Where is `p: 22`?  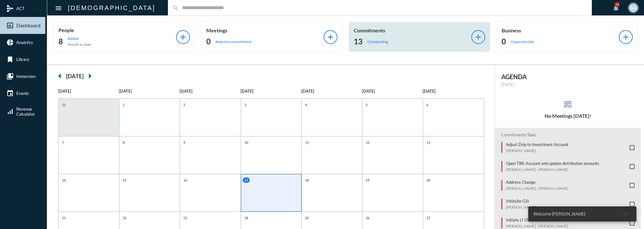 p: 22 is located at coordinates (125, 218).